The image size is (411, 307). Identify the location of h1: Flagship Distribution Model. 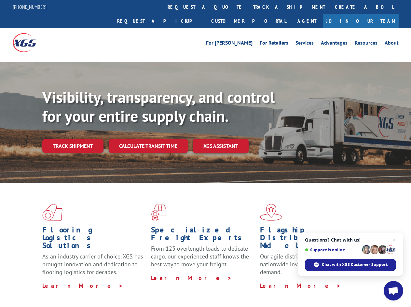
(312, 239).